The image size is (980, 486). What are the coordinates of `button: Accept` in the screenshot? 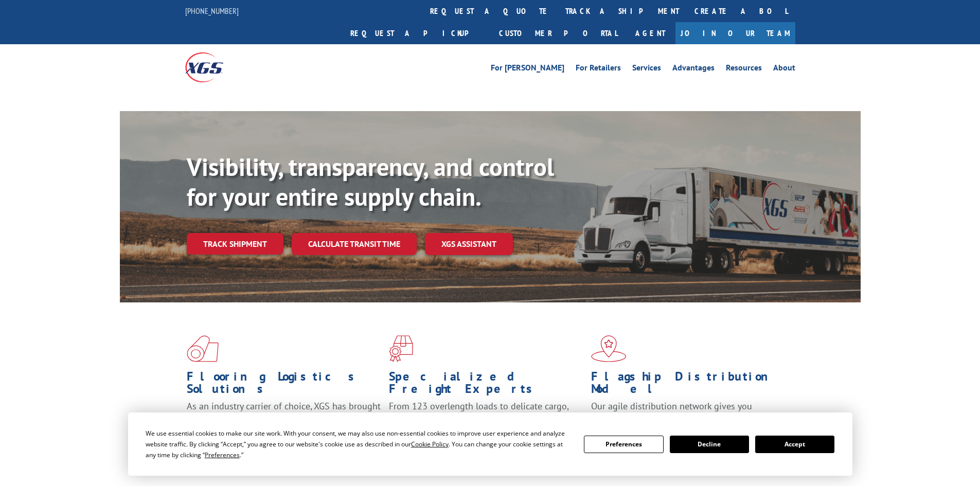 It's located at (795, 445).